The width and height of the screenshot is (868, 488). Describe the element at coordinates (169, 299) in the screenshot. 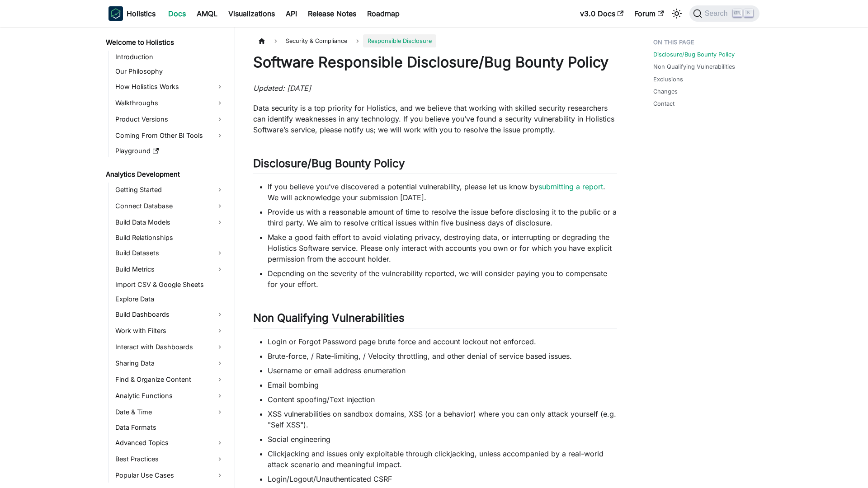

I see `a: Explore Data` at that location.